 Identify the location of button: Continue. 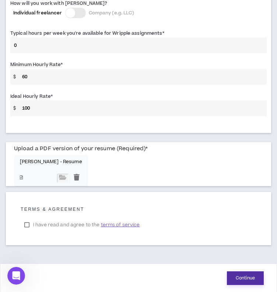
(246, 278).